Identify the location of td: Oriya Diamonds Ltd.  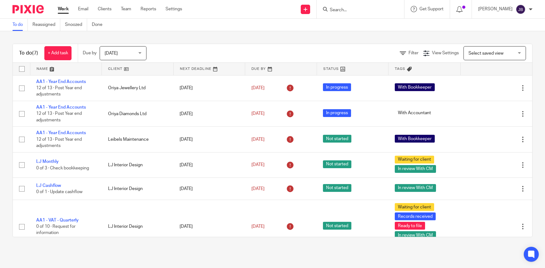
(138, 114).